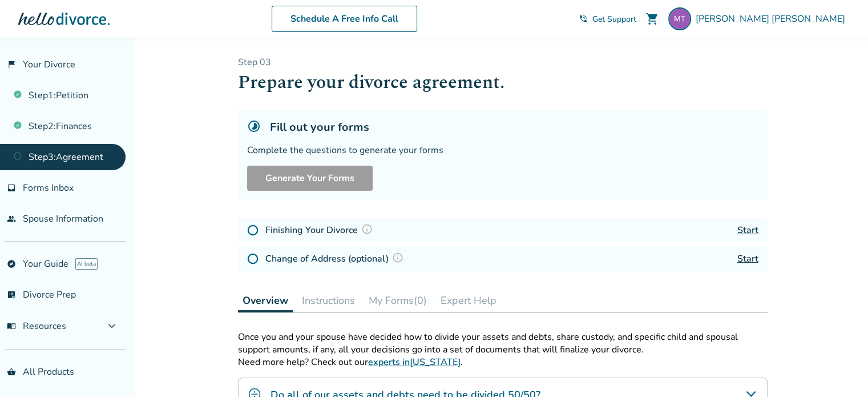 Image resolution: width=868 pixels, height=397 pixels. What do you see at coordinates (12, 264) in the screenshot?
I see `span: explore` at bounding box center [12, 264].